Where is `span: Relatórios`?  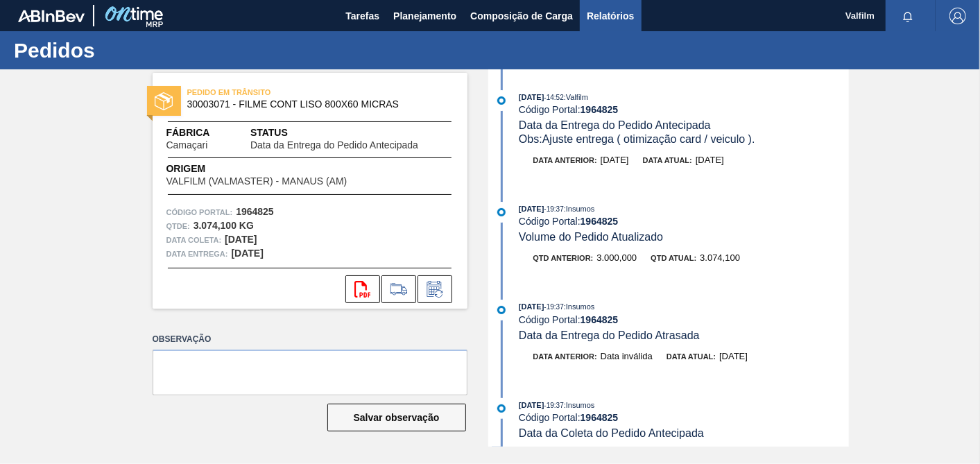
span: Relatórios is located at coordinates (611, 16).